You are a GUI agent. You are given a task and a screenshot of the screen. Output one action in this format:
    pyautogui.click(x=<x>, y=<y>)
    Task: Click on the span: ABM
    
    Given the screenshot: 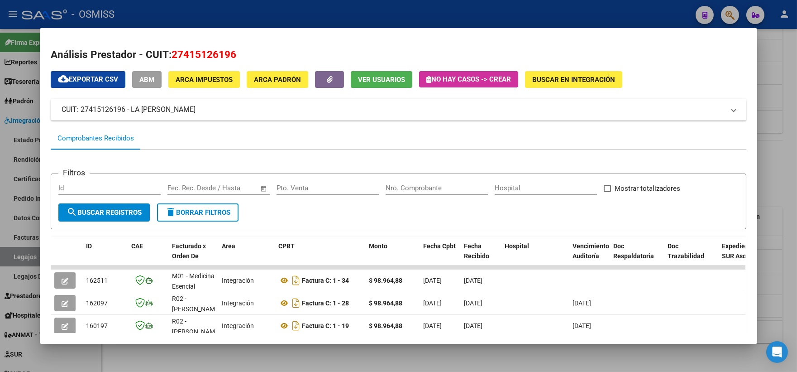 What is the action you would take?
    pyautogui.click(x=147, y=80)
    